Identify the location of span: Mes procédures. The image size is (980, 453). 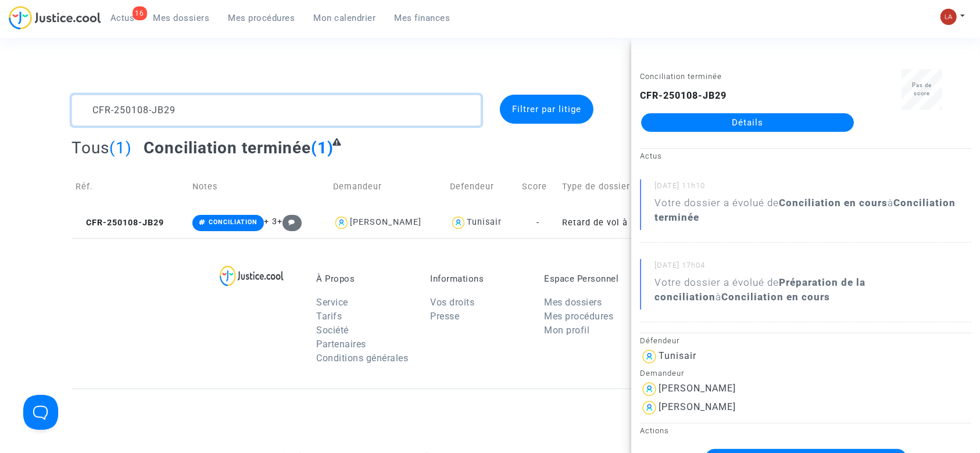
(262, 18).